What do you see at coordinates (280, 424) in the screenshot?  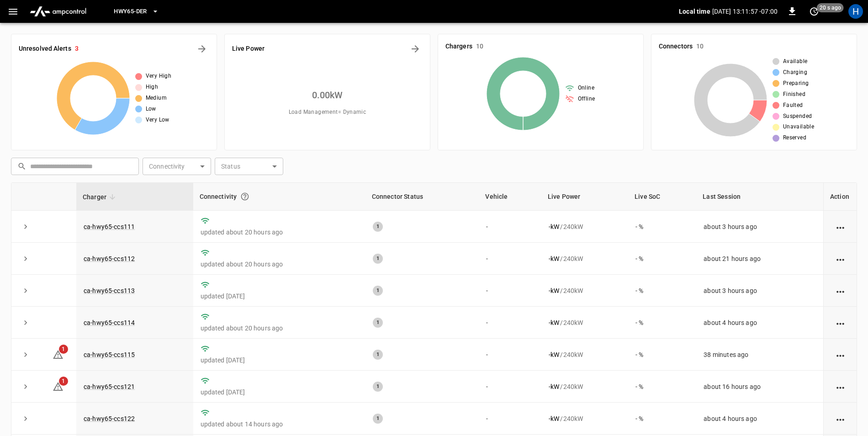 I see `p: updated about 14 hours ago` at bounding box center [280, 424].